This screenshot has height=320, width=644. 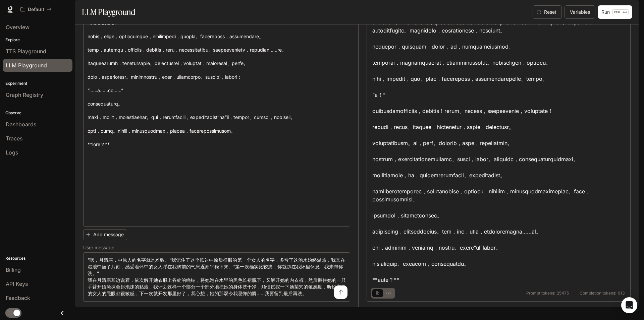 I want to click on p: CTRL +, so click(x=619, y=12).